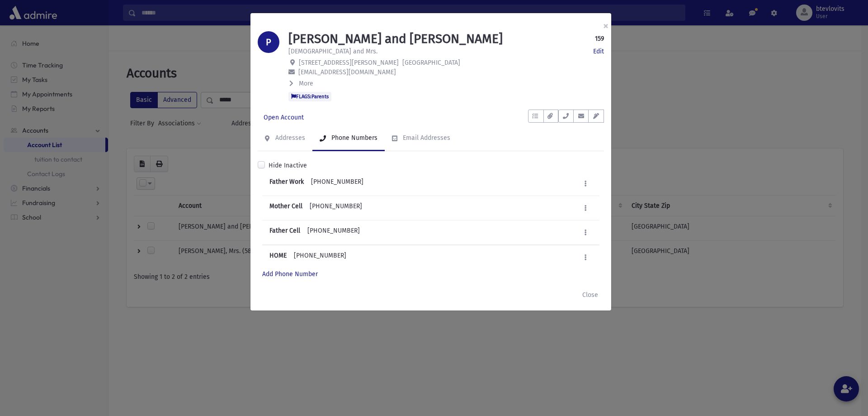 Image resolution: width=868 pixels, height=416 pixels. I want to click on b: Father Cell, so click(285, 230).